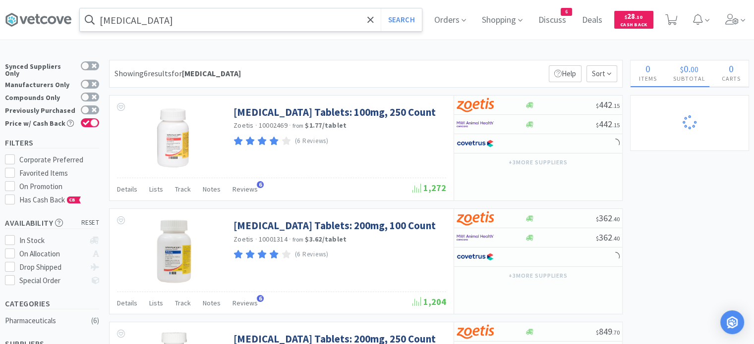 The image size is (754, 344). Describe the element at coordinates (52, 223) in the screenshot. I see `h5: Availability` at that location.